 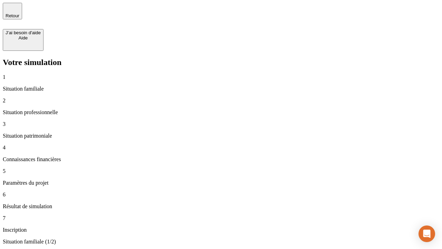 I want to click on p: 6, so click(x=221, y=195).